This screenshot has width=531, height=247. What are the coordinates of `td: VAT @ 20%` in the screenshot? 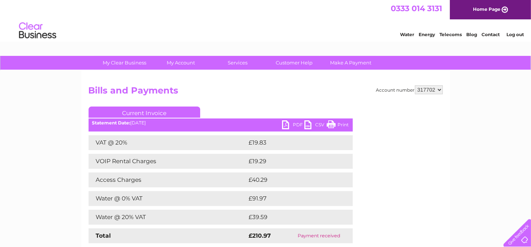 It's located at (168, 142).